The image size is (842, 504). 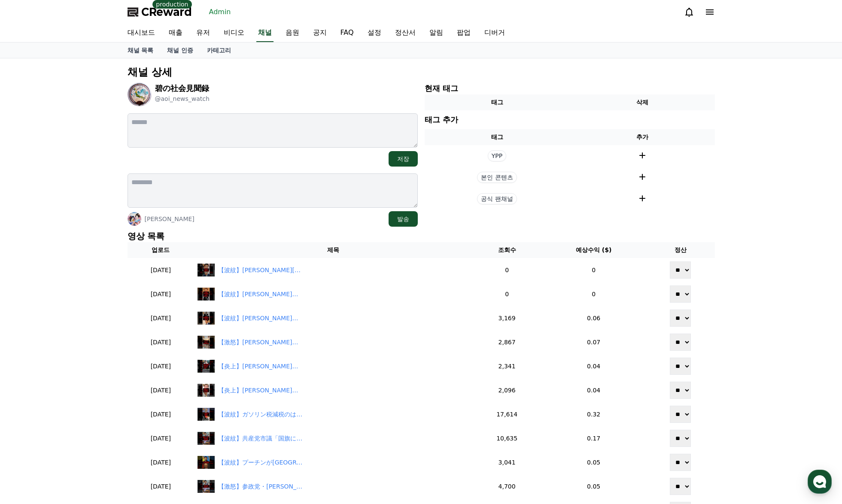 I want to click on p: 채널 상세, so click(x=421, y=72).